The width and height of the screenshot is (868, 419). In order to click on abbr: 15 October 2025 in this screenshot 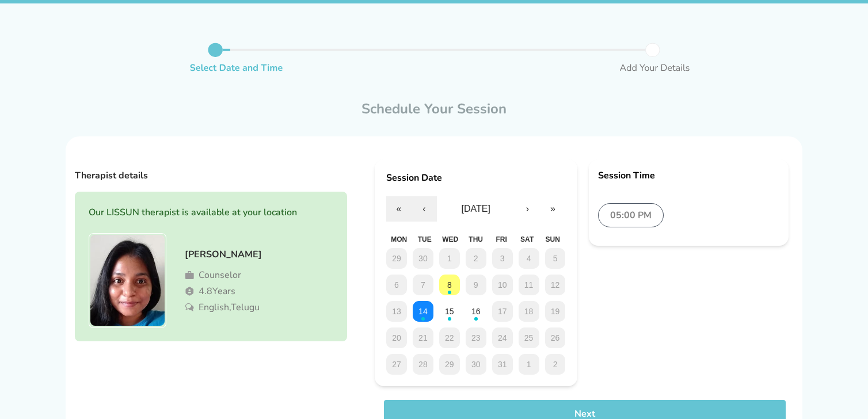, I will do `click(450, 311)`.